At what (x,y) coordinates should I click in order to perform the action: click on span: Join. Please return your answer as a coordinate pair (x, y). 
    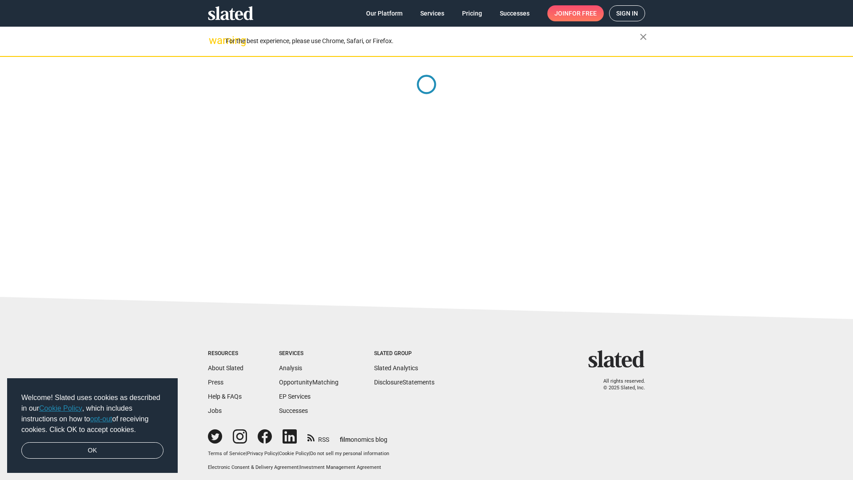
    Looking at the image, I should click on (575, 13).